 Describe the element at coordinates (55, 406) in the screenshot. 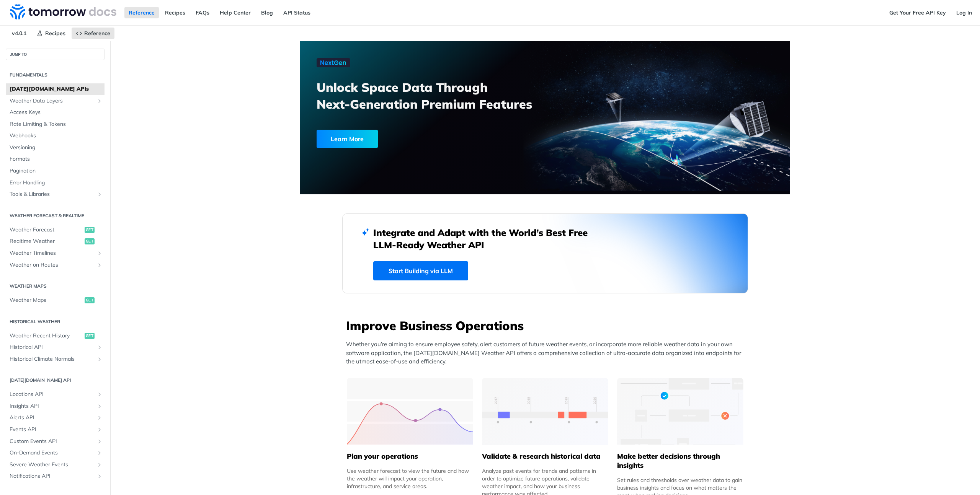

I see `a: Insights APIShow subpages for Insights API` at that location.